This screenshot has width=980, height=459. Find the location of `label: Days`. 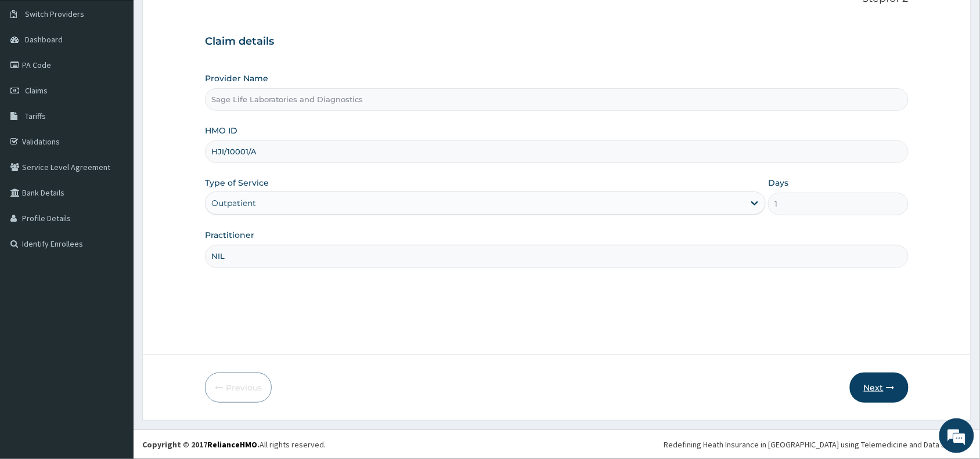

label: Days is located at coordinates (778, 183).